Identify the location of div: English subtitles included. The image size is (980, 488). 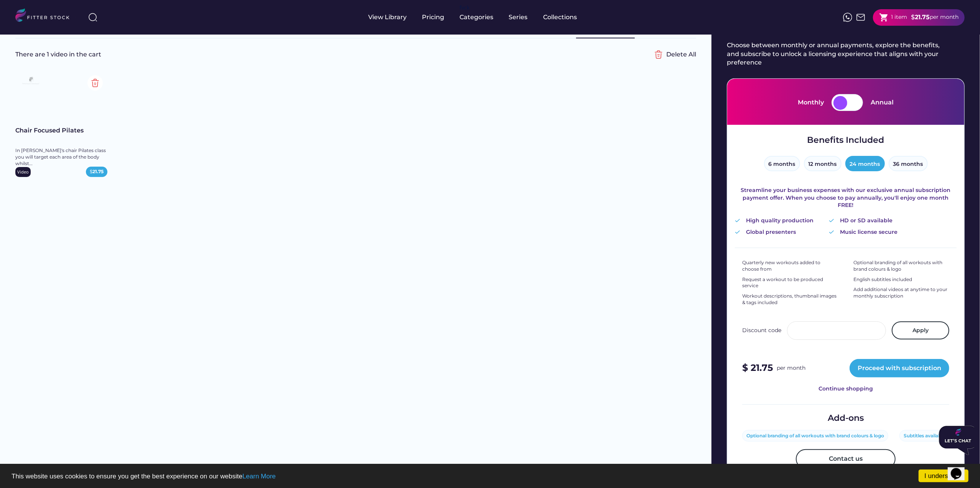
(883, 279).